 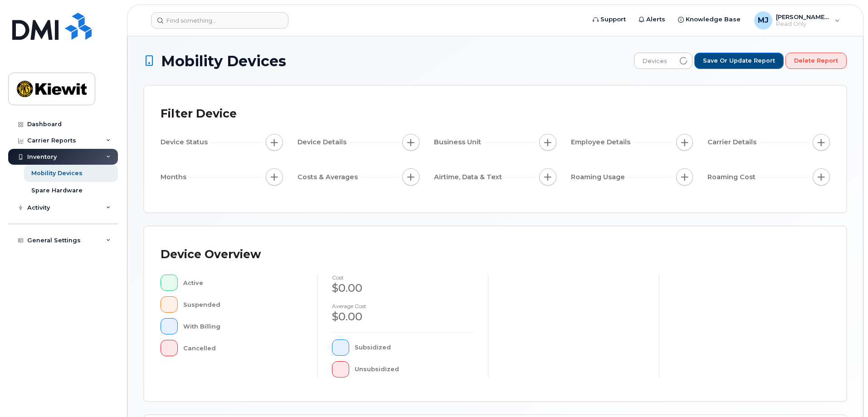 What do you see at coordinates (243, 304) in the screenshot?
I see `div: Suspended` at bounding box center [243, 304].